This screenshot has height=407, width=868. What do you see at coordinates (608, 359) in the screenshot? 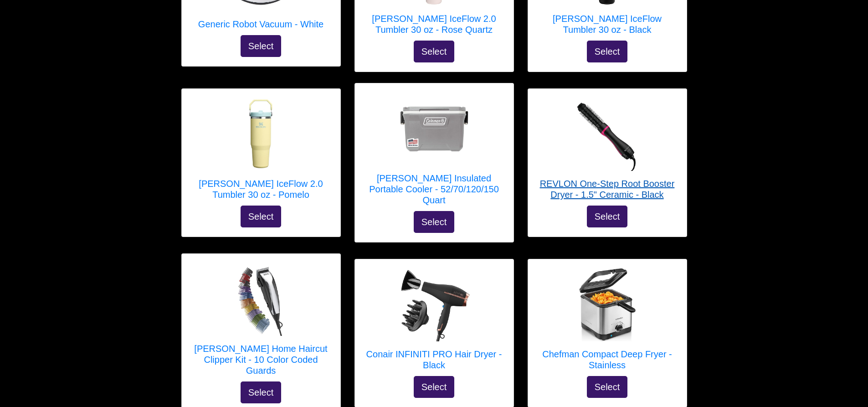
I see `h5: Chefman Compact Deep Fryer - Stainless` at bounding box center [608, 359].